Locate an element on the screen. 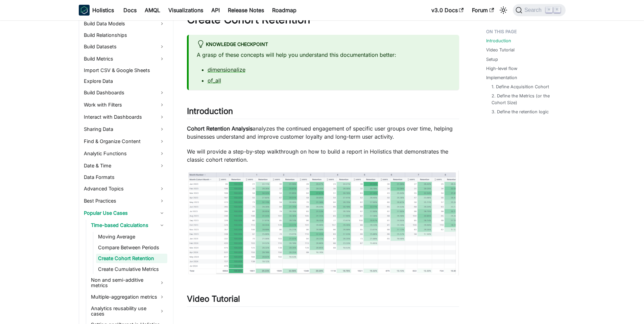 This screenshot has width=644, height=324. a: Find & Organize Content is located at coordinates (124, 142).